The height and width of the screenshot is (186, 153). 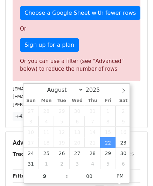 What do you see at coordinates (77, 143) in the screenshot?
I see `h5: Advanced` at bounding box center [77, 143].